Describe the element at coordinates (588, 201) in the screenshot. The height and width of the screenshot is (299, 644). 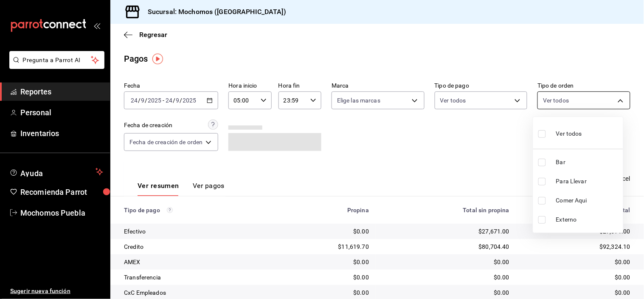
I see `span: Comer Aqui` at that location.